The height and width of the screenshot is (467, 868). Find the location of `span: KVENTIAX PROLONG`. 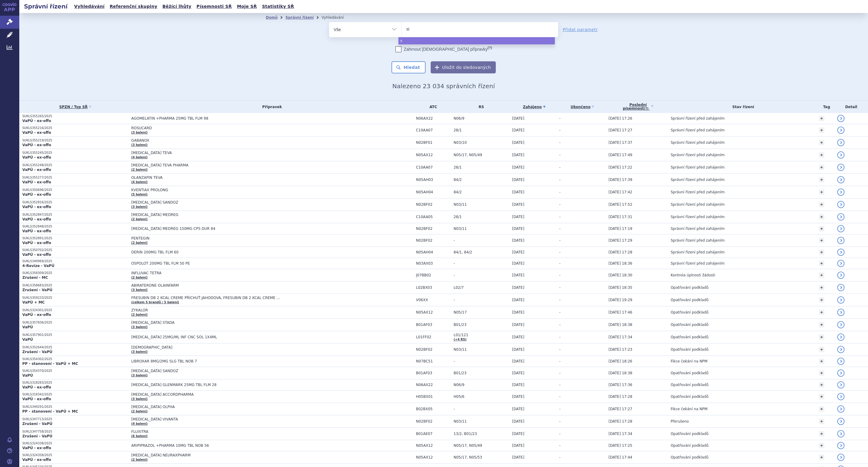

span: KVENTIAX PROLONG is located at coordinates (206, 190).